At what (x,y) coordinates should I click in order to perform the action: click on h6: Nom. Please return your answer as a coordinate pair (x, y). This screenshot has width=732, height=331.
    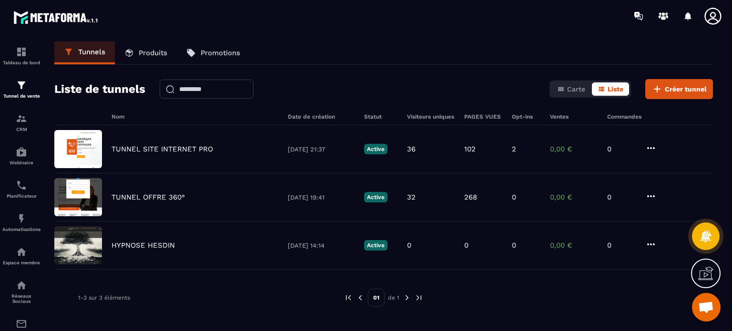
    Looking at the image, I should click on (195, 117).